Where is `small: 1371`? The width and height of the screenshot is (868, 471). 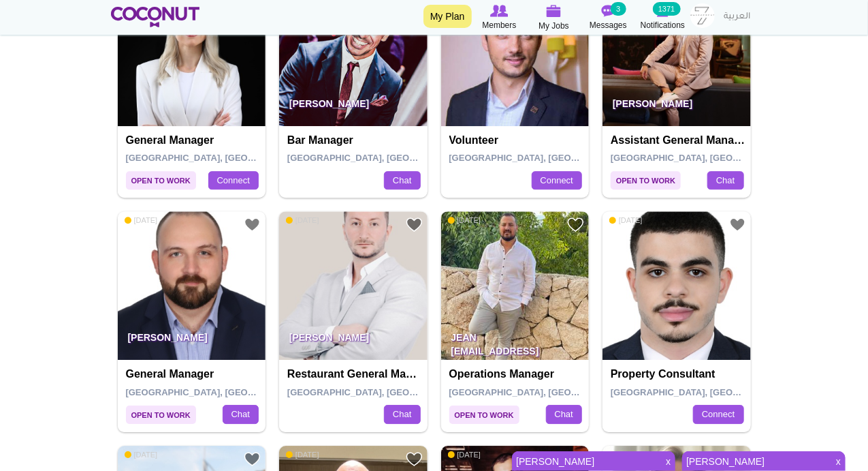 small: 1371 is located at coordinates (666, 9).